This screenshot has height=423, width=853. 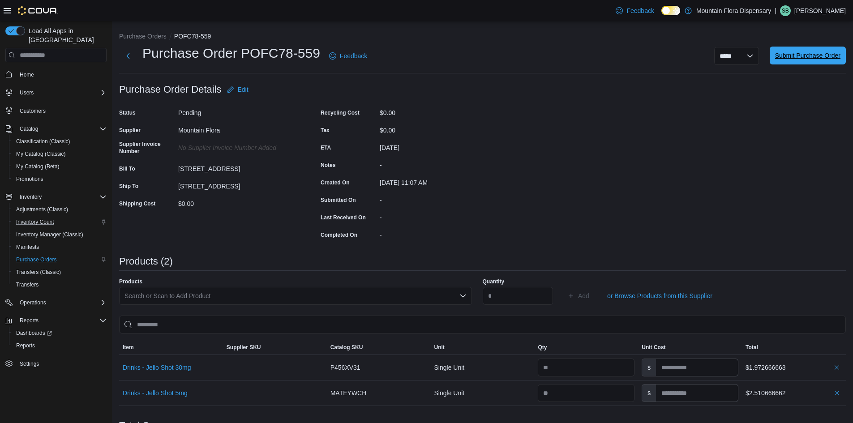 I want to click on label: Notes, so click(x=328, y=165).